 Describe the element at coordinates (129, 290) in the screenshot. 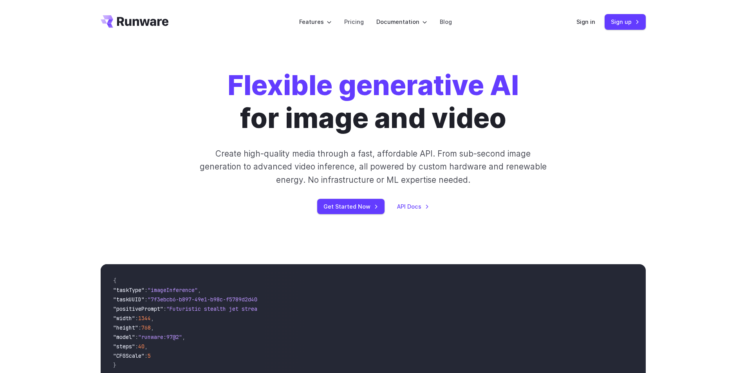

I see `span: "taskType"` at that location.